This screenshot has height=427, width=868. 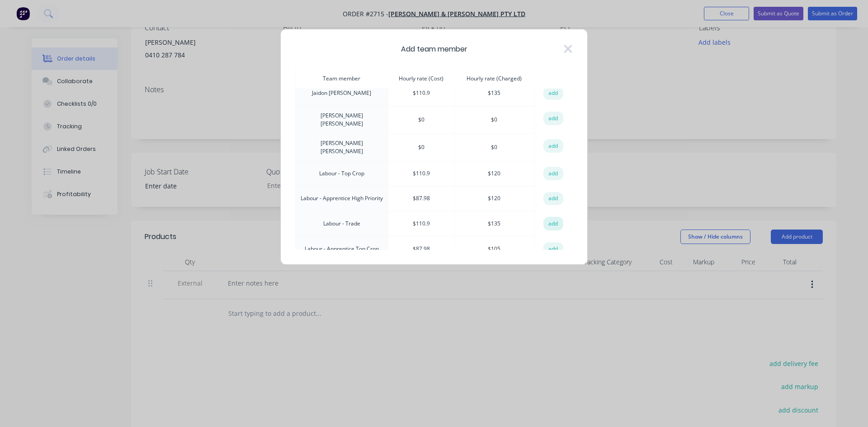 I want to click on th: Hourly rate (Cost), so click(x=421, y=79).